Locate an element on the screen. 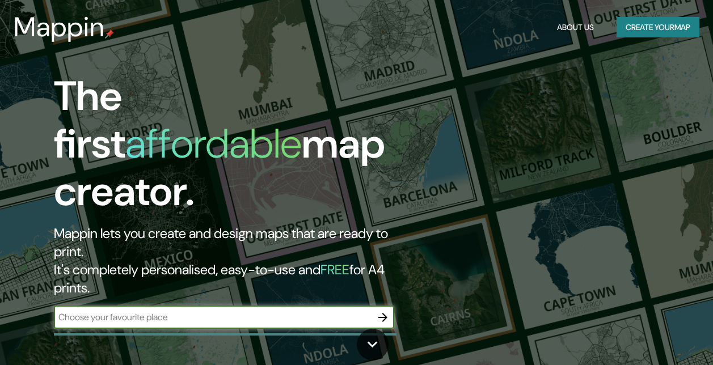  h1: The first map creator. is located at coordinates (232, 149).